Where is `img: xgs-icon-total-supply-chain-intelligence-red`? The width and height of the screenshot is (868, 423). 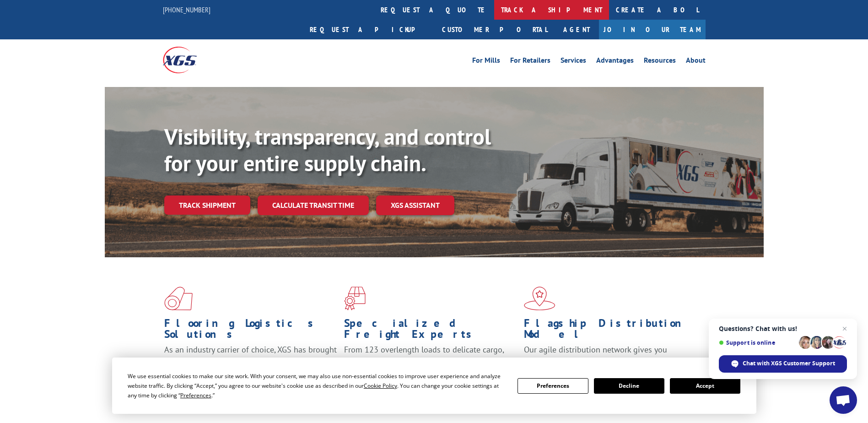
img: xgs-icon-total-supply-chain-intelligence-red is located at coordinates (178, 298).